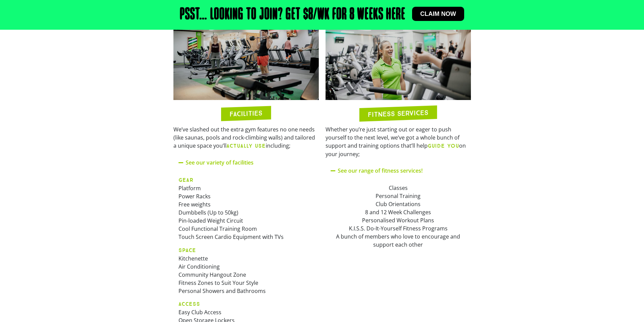  What do you see at coordinates (398, 216) in the screenshot?
I see `div: Classes Personal Training Club Orientations 8 and 12 Week Challenges Personalised Workout Plans K...` at bounding box center [398, 216].